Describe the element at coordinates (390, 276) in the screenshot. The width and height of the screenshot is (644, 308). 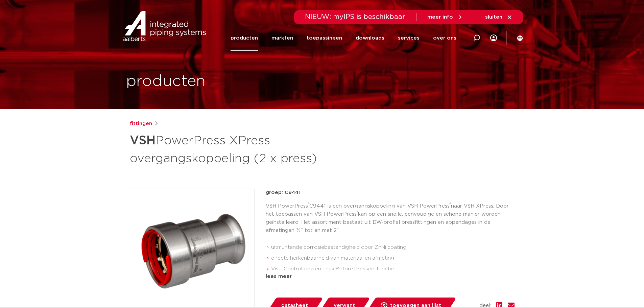
I see `div: lees meer` at that location.